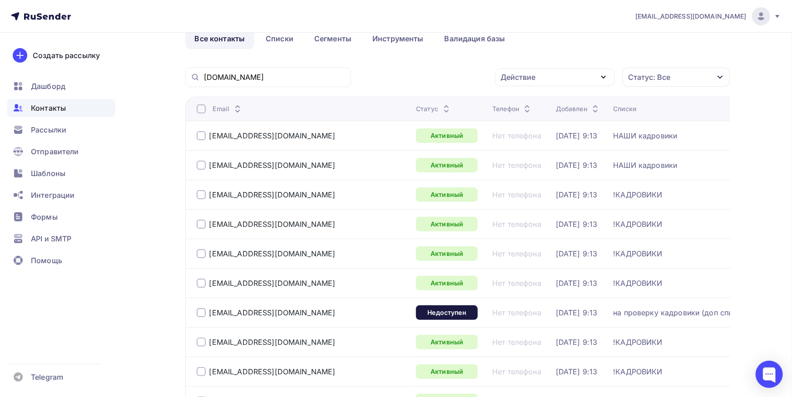 This screenshot has height=397, width=792. What do you see at coordinates (55, 152) in the screenshot?
I see `span: Отправители` at bounding box center [55, 152].